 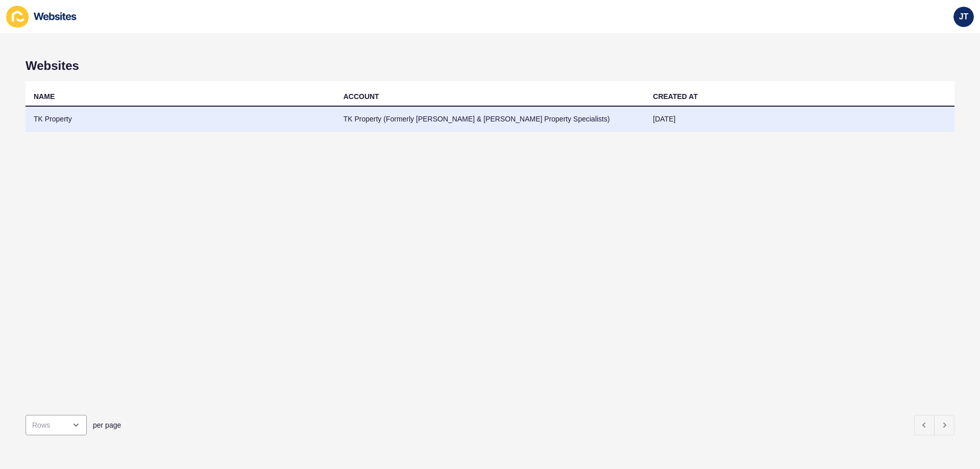 What do you see at coordinates (107, 425) in the screenshot?
I see `span: per page` at bounding box center [107, 425].